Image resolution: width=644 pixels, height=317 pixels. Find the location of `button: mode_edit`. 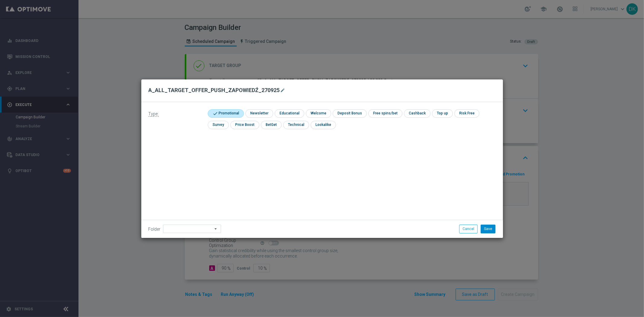

button: mode_edit is located at coordinates (284, 91).